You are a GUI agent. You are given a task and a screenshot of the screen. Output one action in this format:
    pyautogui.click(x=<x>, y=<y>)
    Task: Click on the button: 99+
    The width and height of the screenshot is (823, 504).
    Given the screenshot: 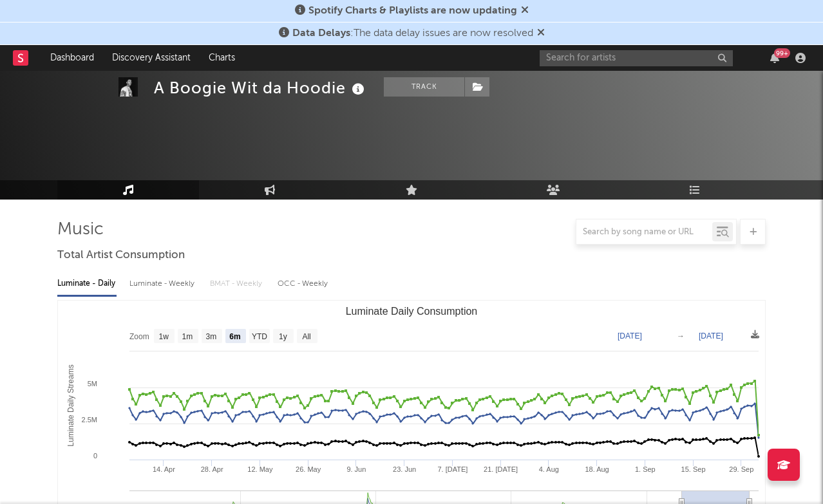 What is the action you would take?
    pyautogui.click(x=775, y=58)
    